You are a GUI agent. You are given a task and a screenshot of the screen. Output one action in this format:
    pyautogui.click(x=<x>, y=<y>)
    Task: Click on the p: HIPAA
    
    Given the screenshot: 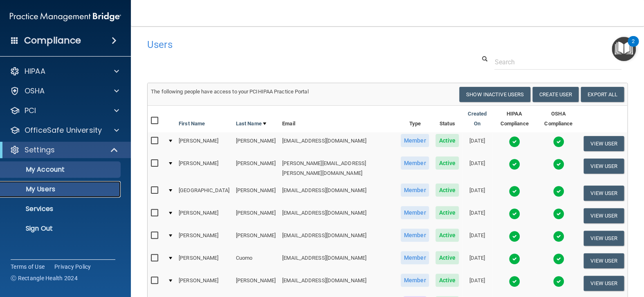 What is the action you would take?
    pyautogui.click(x=35, y=72)
    